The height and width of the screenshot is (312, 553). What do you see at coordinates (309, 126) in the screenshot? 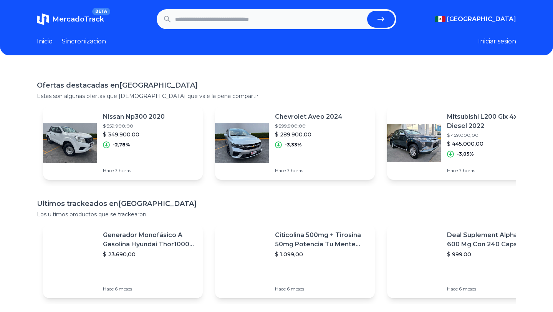
I see `p: $ 299.900,00` at bounding box center [309, 126].